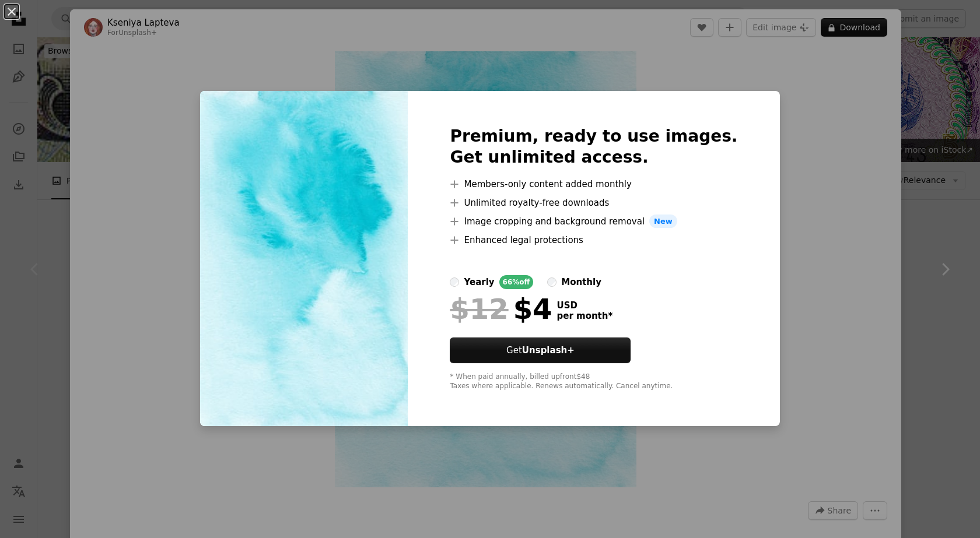  I want to click on li: Image cropping and background removal, so click(593, 221).